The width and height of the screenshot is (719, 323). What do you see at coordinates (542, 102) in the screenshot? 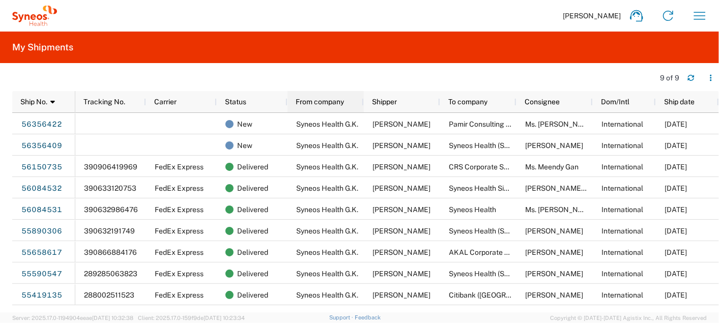
I see `span: Consignee` at bounding box center [542, 102].